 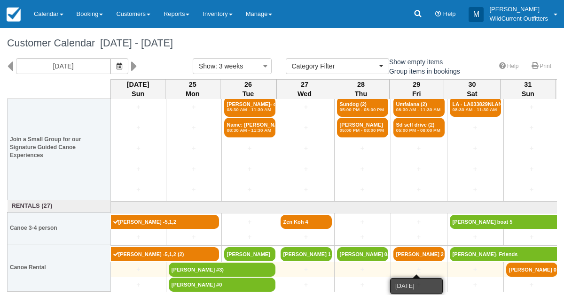 What do you see at coordinates (59, 147) in the screenshot?
I see `th: Join a Small Group for our Signature Guided Canoe Experiences` at bounding box center [59, 147].